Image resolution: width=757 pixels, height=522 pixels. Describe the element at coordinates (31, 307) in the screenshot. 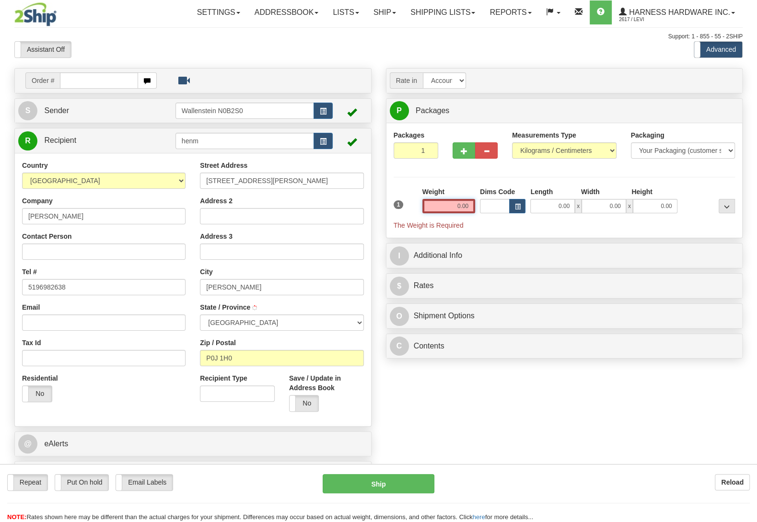

I see `label: Email` at that location.